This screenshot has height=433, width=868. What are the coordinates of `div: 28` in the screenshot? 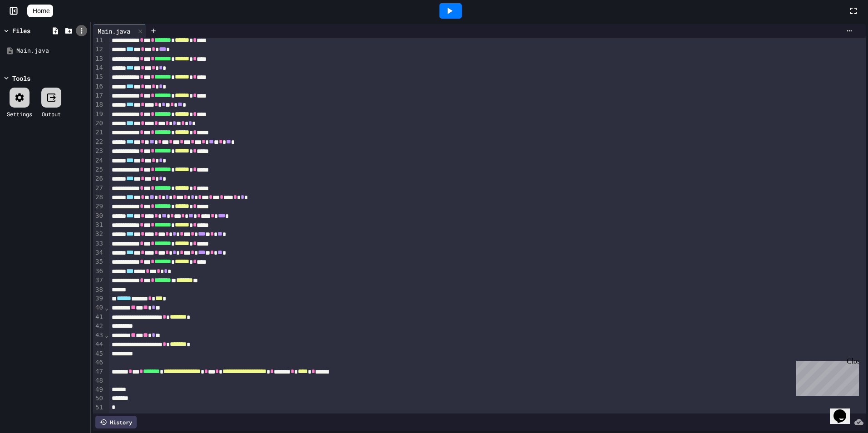 It's located at (98, 198).